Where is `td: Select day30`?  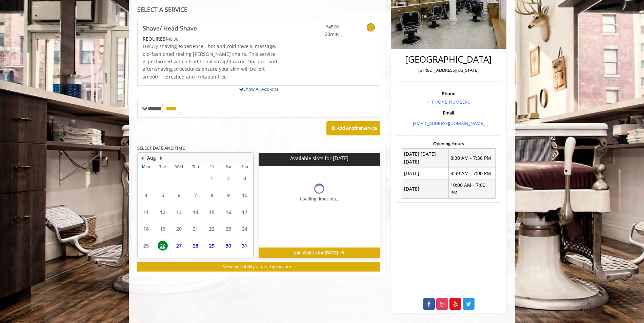
td: Select day30 is located at coordinates (228, 246).